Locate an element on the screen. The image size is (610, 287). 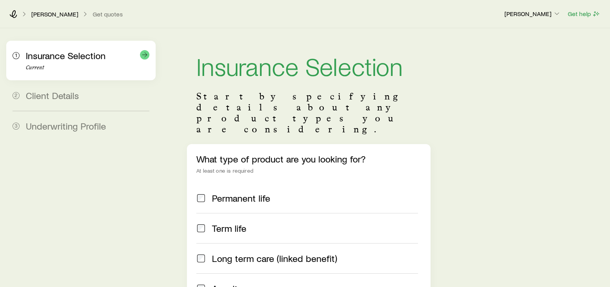
span: Underwriting Profile is located at coordinates (66, 125).